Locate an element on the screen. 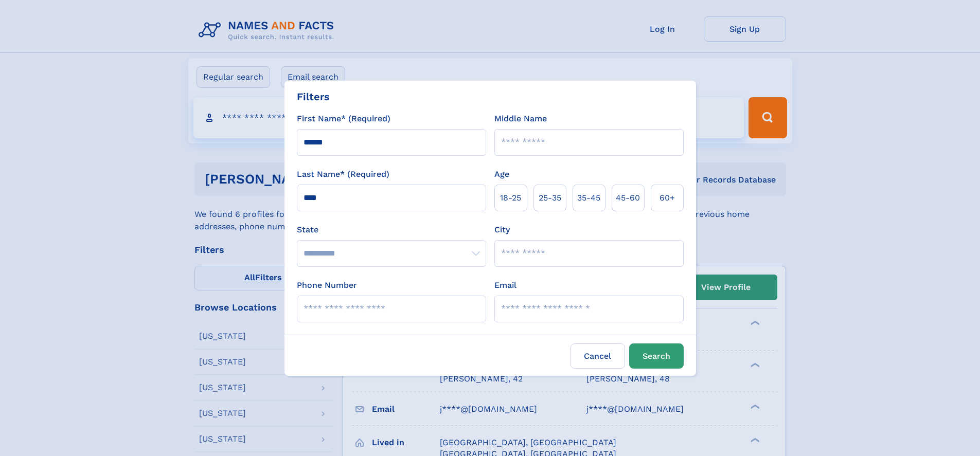 The width and height of the screenshot is (980, 456). label: Email is located at coordinates (505, 285).